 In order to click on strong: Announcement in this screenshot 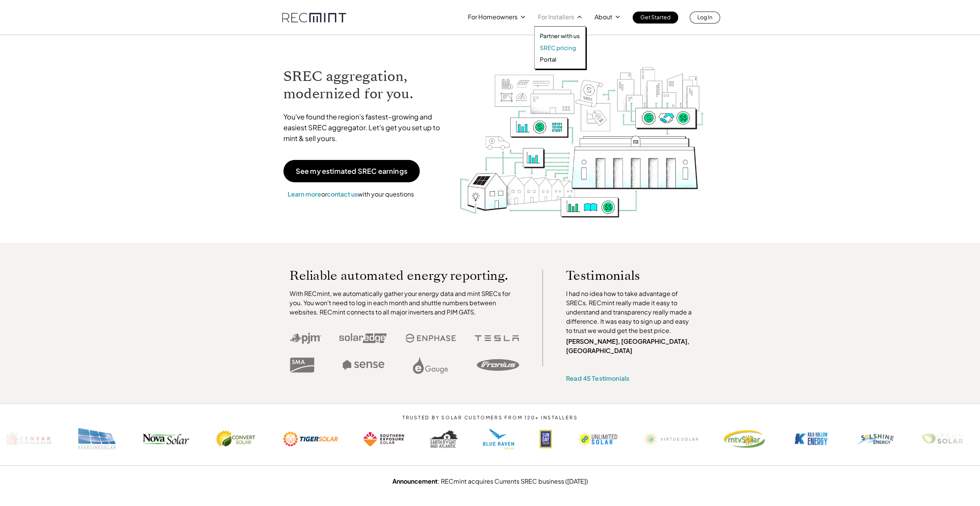, I will do `click(415, 481)`.